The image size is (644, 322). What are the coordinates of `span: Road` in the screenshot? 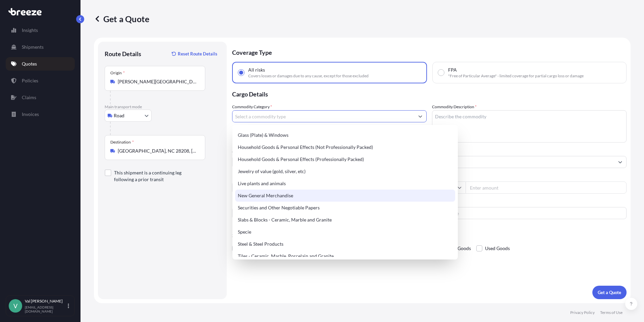 It's located at (119, 116).